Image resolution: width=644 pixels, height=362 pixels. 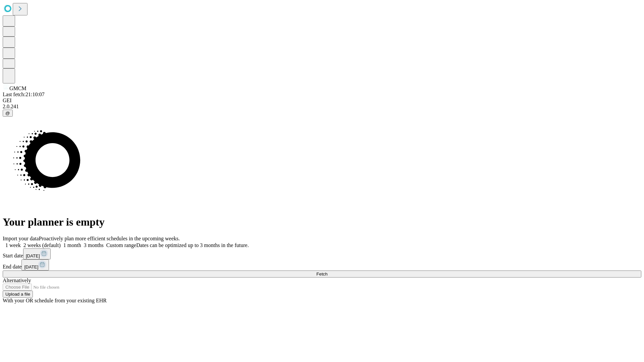 What do you see at coordinates (322, 254) in the screenshot?
I see `div: Start date` at bounding box center [322, 254].